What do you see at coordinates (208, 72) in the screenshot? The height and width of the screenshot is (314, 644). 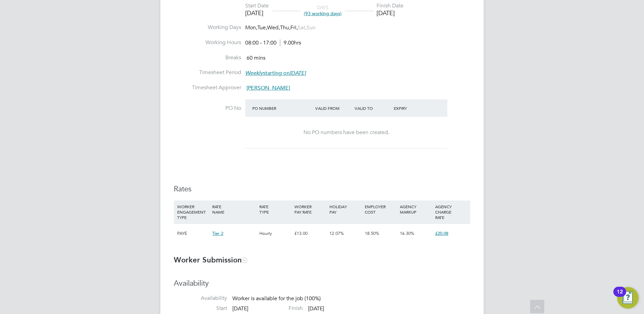 I see `label: Timesheet Period` at bounding box center [208, 72].